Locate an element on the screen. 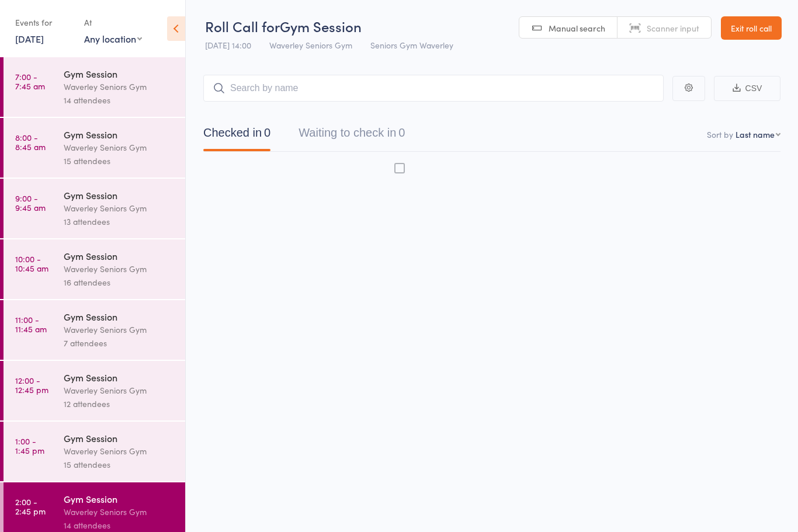 The width and height of the screenshot is (798, 532). button: Waiting to check in0 is located at coordinates (351, 135).